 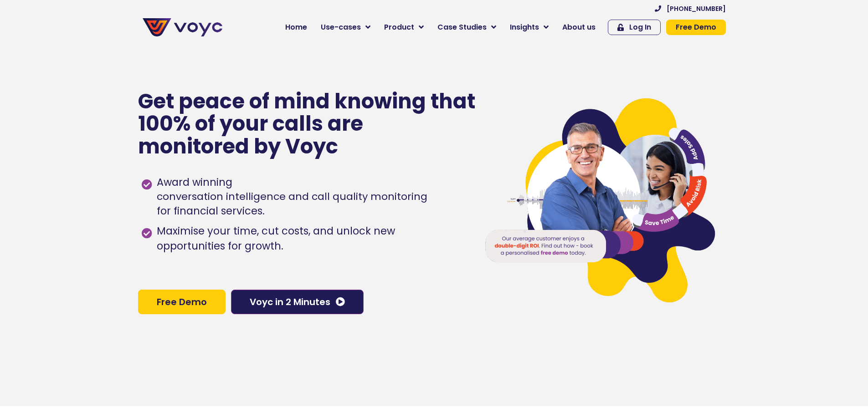 What do you see at coordinates (290, 302) in the screenshot?
I see `span: Voyc in 2 Minutes` at bounding box center [290, 302].